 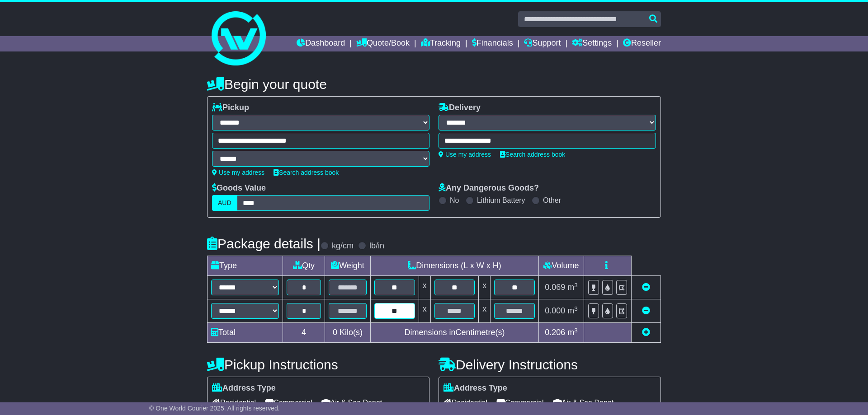 I want to click on label: Pickup, so click(x=230, y=108).